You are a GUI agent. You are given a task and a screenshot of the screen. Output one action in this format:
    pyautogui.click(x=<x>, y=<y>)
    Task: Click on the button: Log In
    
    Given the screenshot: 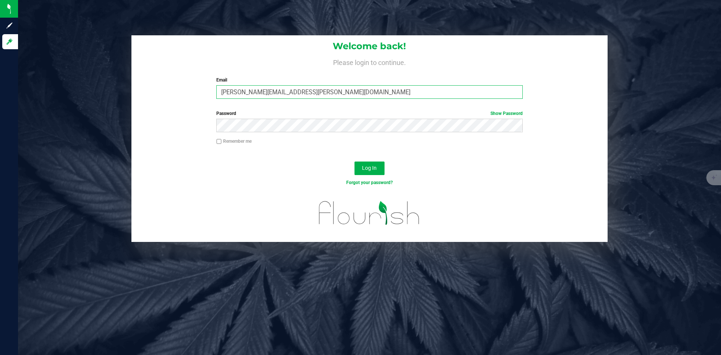 What is the action you would take?
    pyautogui.click(x=369, y=168)
    